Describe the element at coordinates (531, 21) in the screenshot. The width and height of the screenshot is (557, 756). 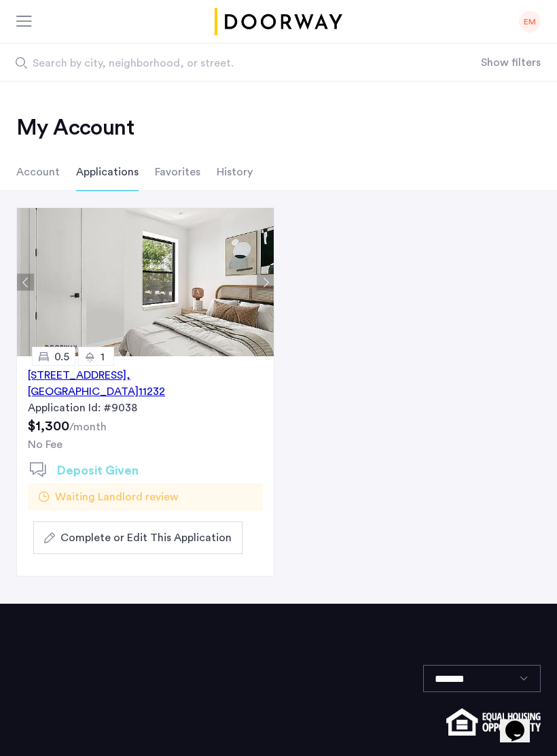
I see `div: EM` at that location.